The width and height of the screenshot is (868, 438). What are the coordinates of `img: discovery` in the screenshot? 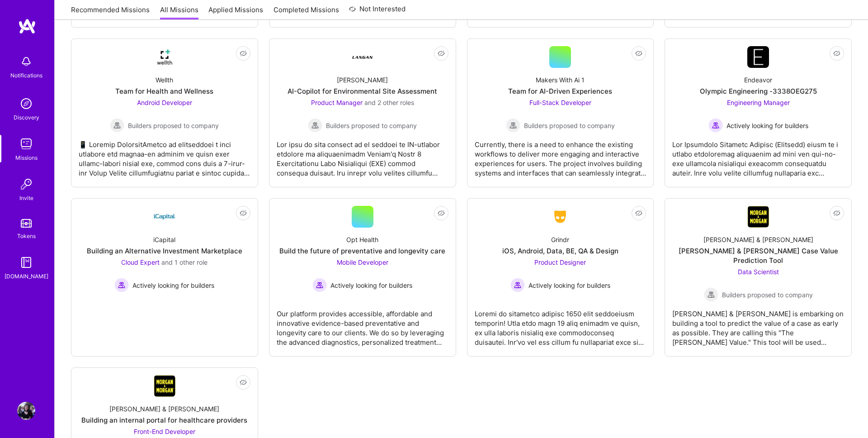 It's located at (26, 103).